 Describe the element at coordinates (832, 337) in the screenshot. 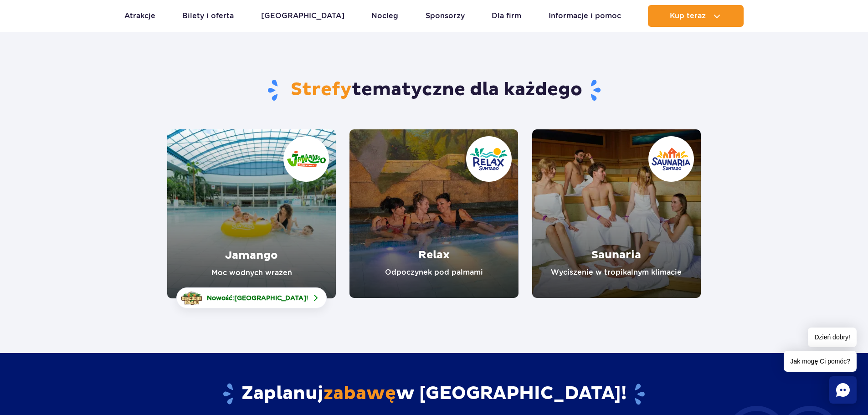

I see `span: Dzień dobry!` at that location.